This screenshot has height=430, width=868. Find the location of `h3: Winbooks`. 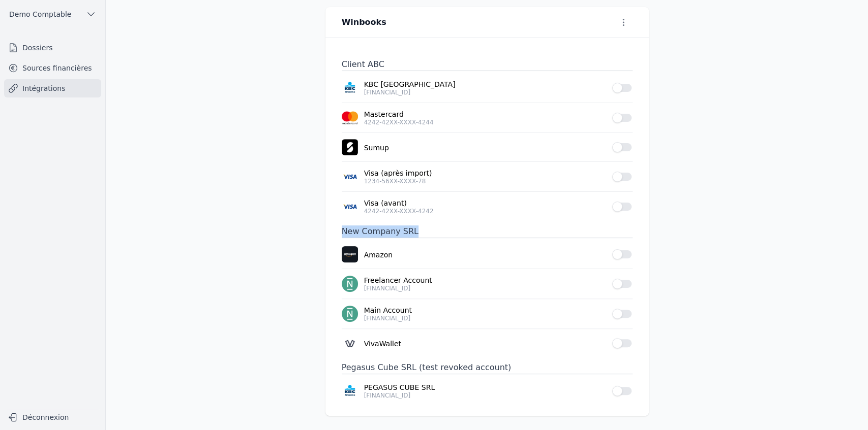

h3: Winbooks is located at coordinates (364, 22).